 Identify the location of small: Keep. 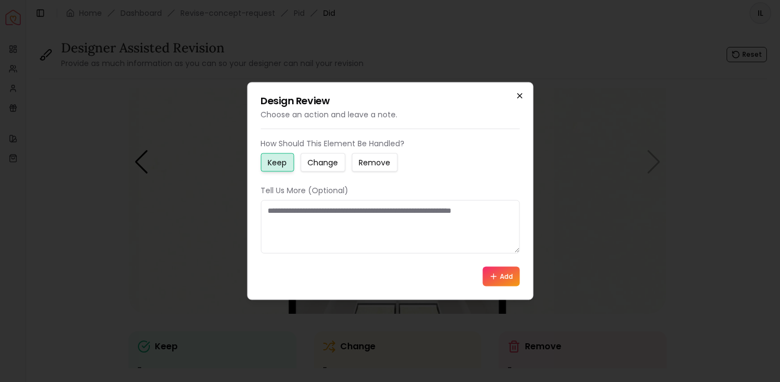
(277, 162).